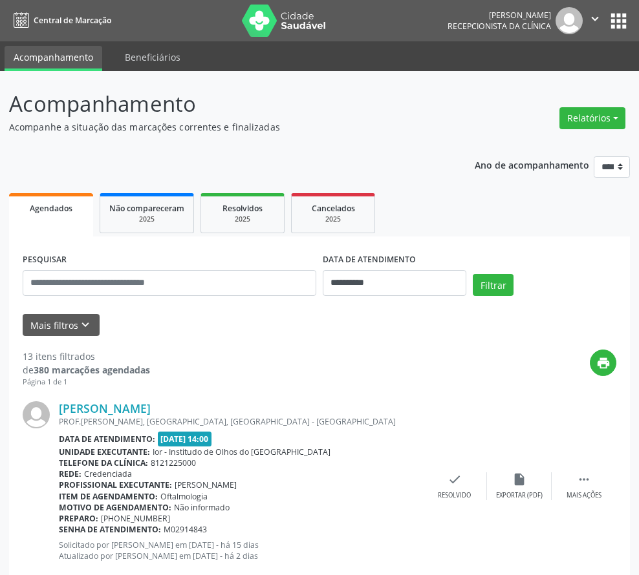 Image resolution: width=639 pixels, height=575 pixels. I want to click on div: Resolvido, so click(454, 496).